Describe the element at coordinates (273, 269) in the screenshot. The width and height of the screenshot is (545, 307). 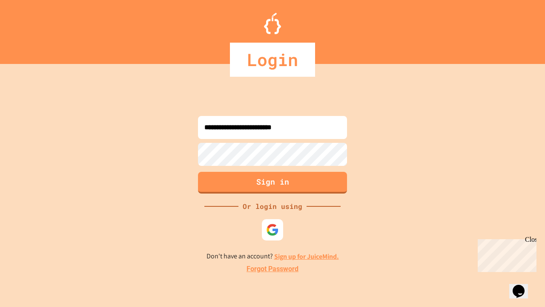
I see `a: Forgot Password` at that location.